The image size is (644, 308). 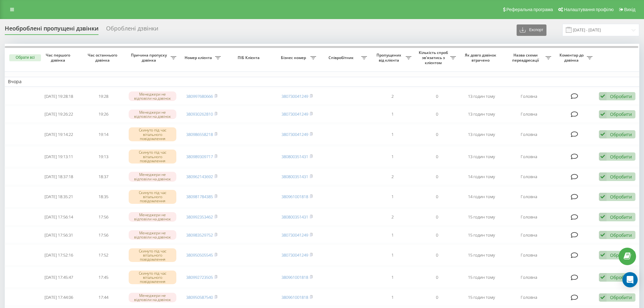 I want to click on button: Обрати всі, so click(x=25, y=58).